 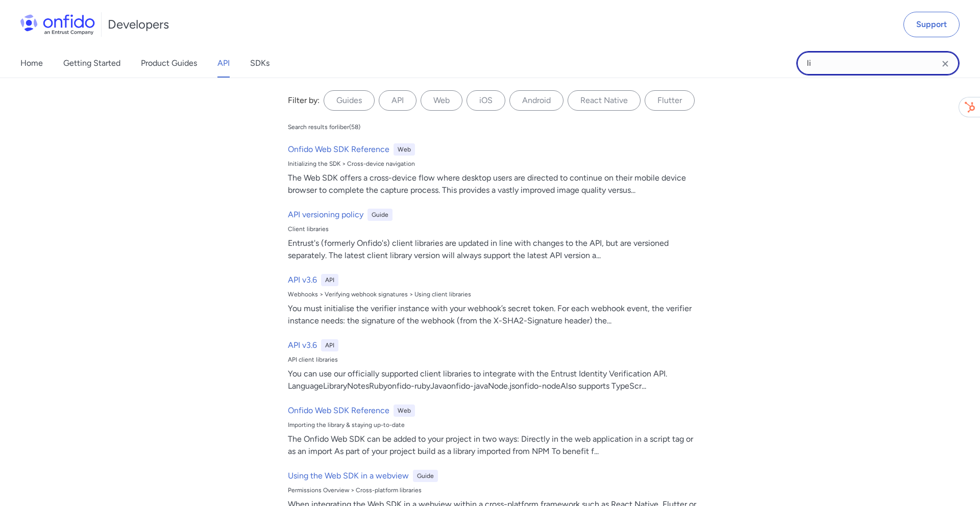 What do you see at coordinates (442, 100) in the screenshot?
I see `label: Web` at bounding box center [442, 100].